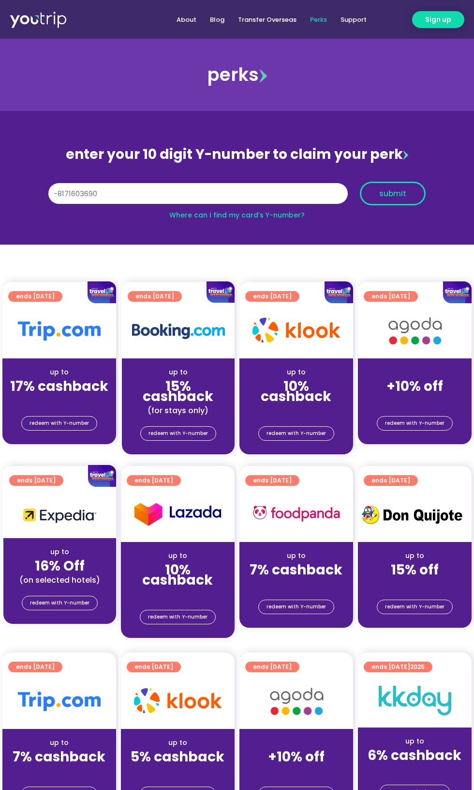 The width and height of the screenshot is (474, 790). Describe the element at coordinates (237, 215) in the screenshot. I see `a: Where can I find my card’s Y-number?` at that location.